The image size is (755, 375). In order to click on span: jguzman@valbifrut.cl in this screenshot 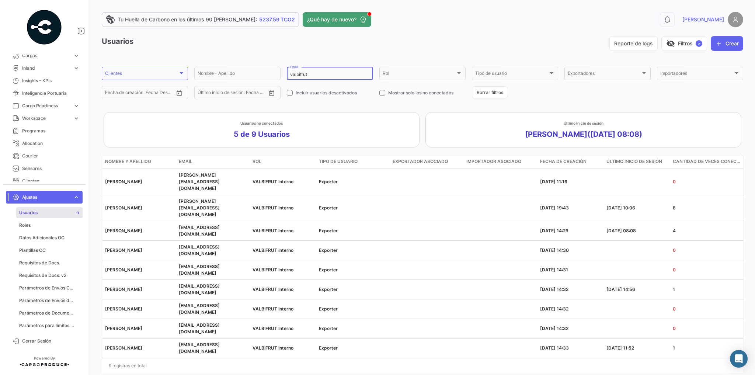, I will do `click(199, 328)`.